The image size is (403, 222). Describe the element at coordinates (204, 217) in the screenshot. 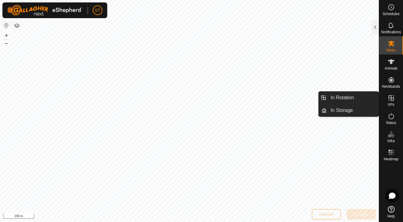

I see `a: Contact Us` at that location.